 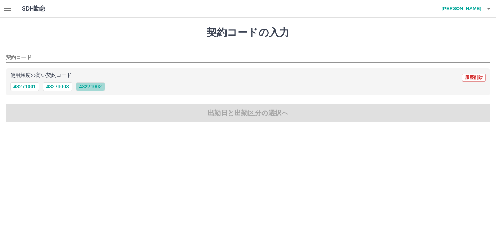 I want to click on button: 43271002, so click(x=90, y=87).